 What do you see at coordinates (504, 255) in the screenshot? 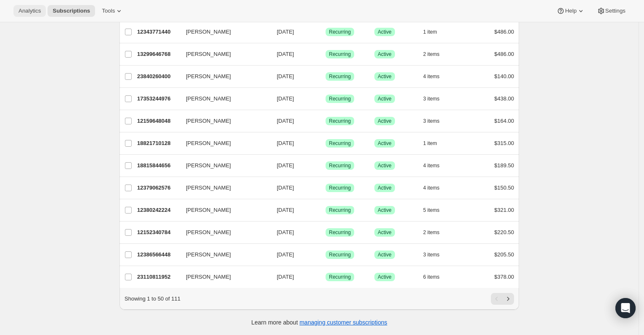
I see `span: $205.50` at bounding box center [504, 255].